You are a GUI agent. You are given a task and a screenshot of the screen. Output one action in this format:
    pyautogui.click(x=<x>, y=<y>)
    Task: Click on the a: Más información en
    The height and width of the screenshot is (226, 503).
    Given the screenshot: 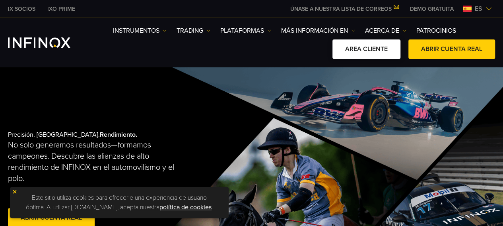 What is the action you would take?
    pyautogui.click(x=318, y=31)
    